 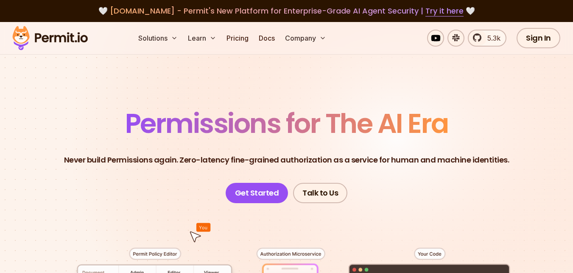 What do you see at coordinates (305, 38) in the screenshot?
I see `button: Company` at bounding box center [305, 38].